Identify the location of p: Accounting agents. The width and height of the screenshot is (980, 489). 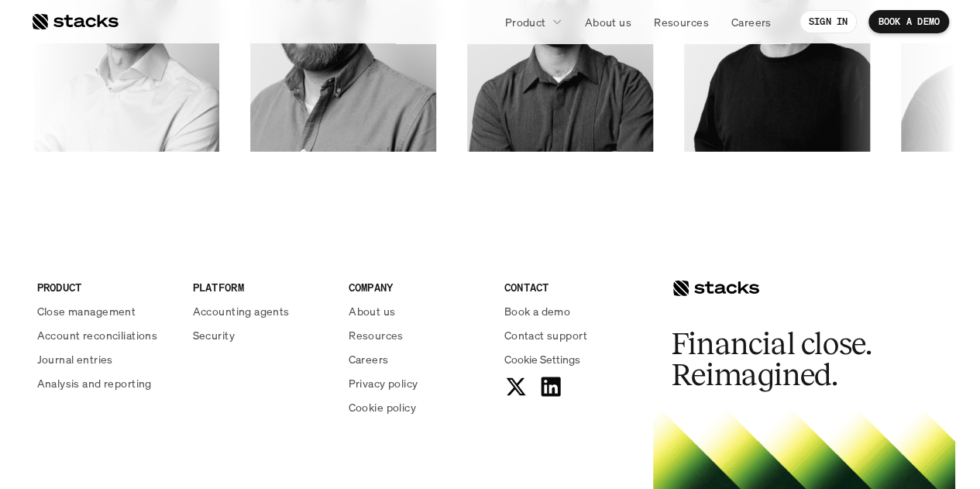
(241, 311).